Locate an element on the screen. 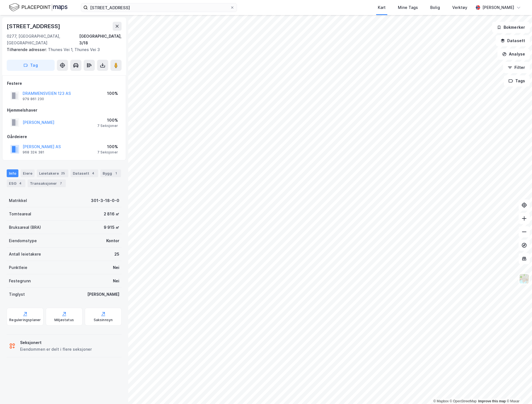 The width and height of the screenshot is (532, 404). div: ESG is located at coordinates (16, 183).